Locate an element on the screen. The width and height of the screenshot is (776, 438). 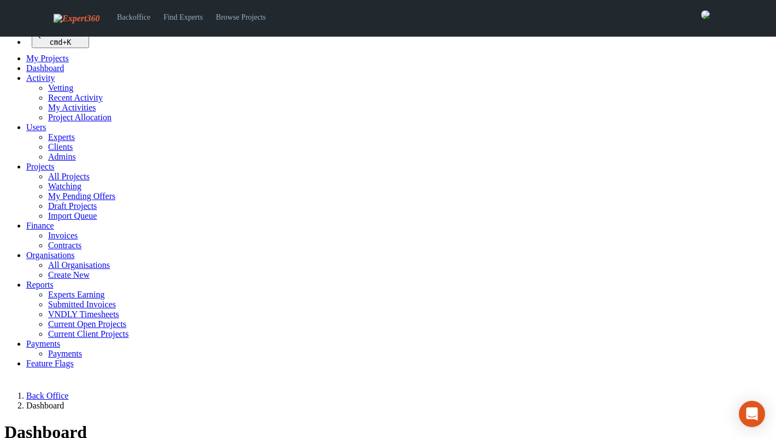
span: Dashboard is located at coordinates (45, 68).